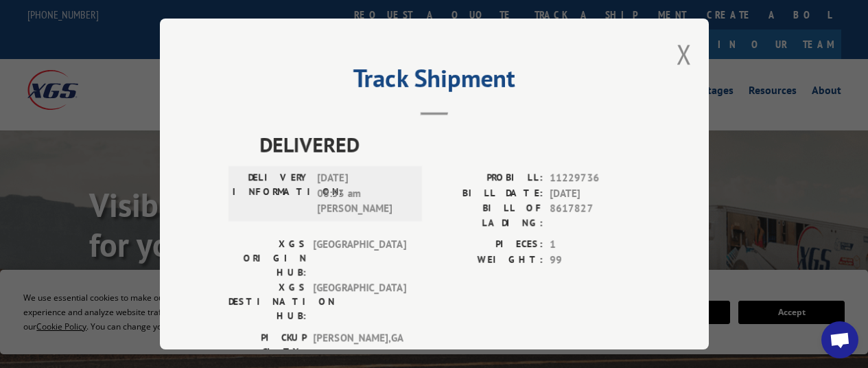 The height and width of the screenshot is (368, 868). Describe the element at coordinates (267, 301) in the screenshot. I see `label: XGS DESTINATION HUB:` at that location.